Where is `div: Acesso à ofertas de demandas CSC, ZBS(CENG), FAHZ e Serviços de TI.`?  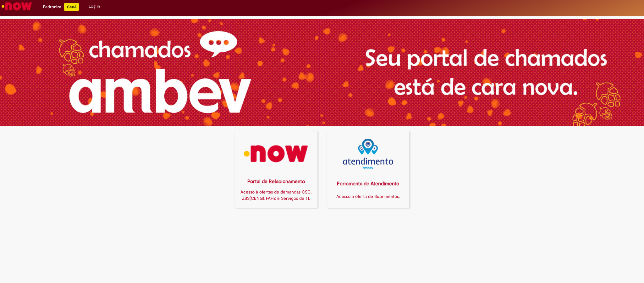 div: Acesso à ofertas de demandas CSC, ZBS(CENG), FAHZ e Serviços de TI. is located at coordinates (276, 195).